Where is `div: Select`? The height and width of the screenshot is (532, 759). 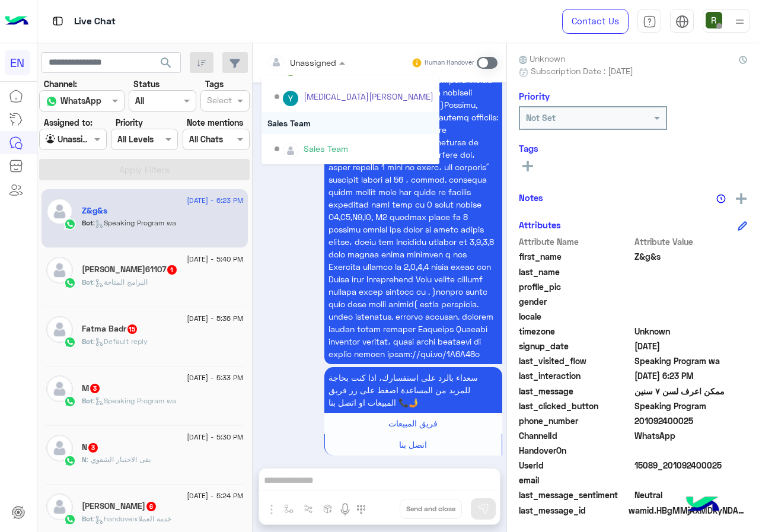
div: Select is located at coordinates (218, 101).